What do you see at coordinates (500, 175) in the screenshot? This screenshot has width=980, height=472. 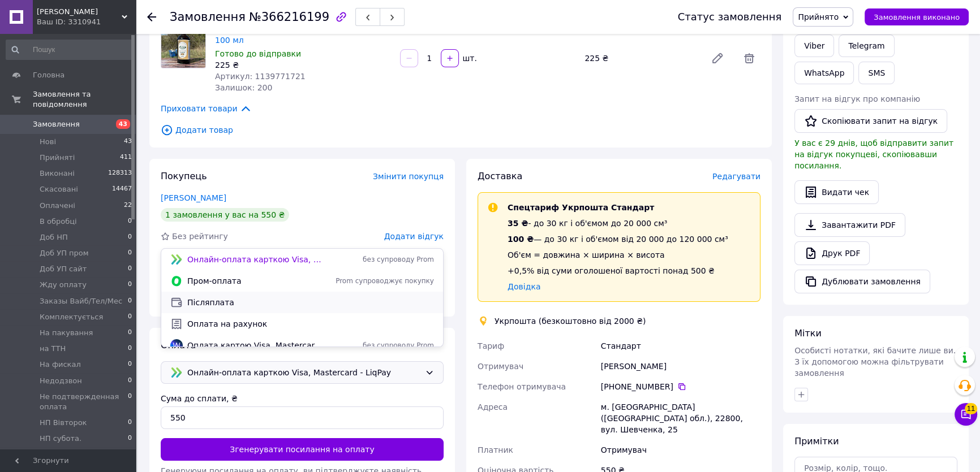 I see `span: Доставка` at bounding box center [500, 175].